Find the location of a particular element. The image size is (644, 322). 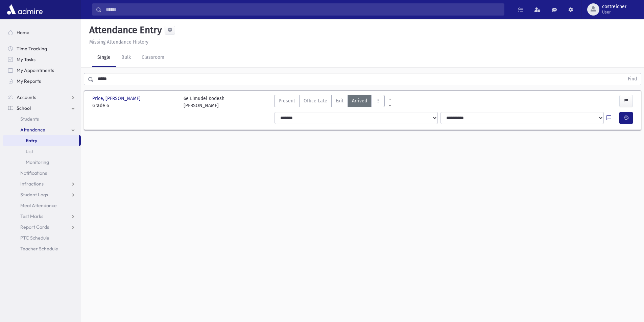

a: Bulk is located at coordinates (126, 58).